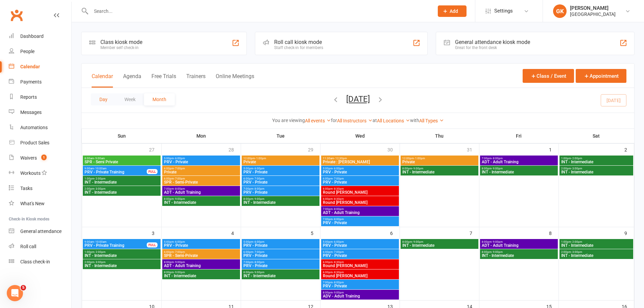 Image resolution: width=644 pixels, height=308 pixels. I want to click on a: Calendar, so click(40, 67).